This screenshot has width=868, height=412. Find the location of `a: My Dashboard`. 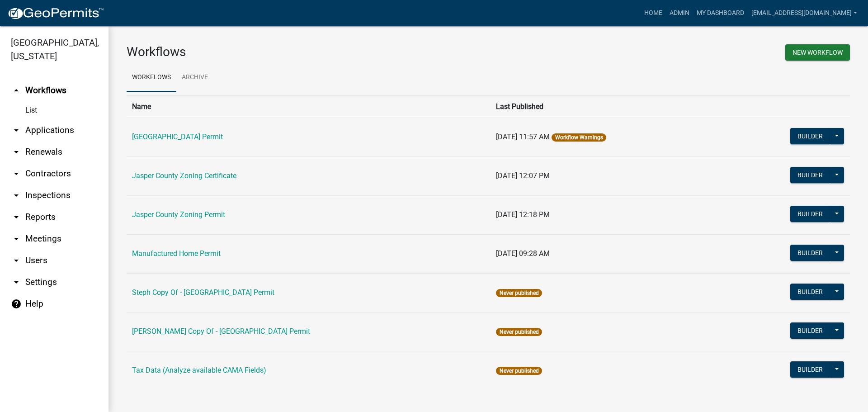

a: My Dashboard is located at coordinates (720, 13).